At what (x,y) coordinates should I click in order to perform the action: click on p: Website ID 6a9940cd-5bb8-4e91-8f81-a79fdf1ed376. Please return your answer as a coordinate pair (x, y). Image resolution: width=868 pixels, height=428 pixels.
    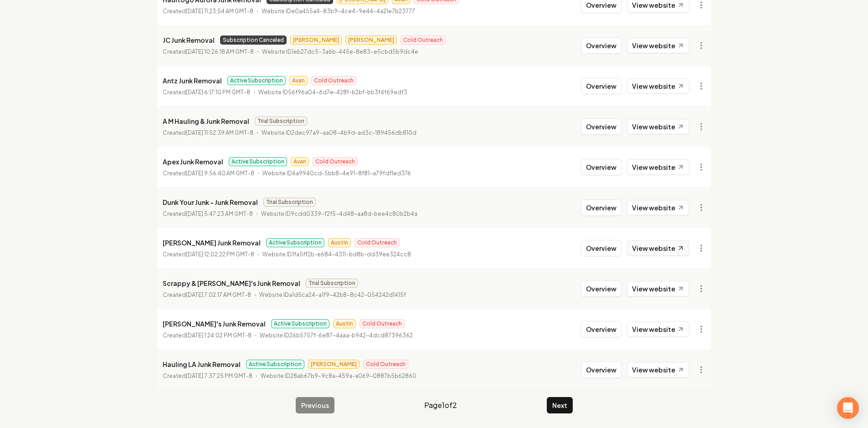
    Looking at the image, I should click on (337, 174).